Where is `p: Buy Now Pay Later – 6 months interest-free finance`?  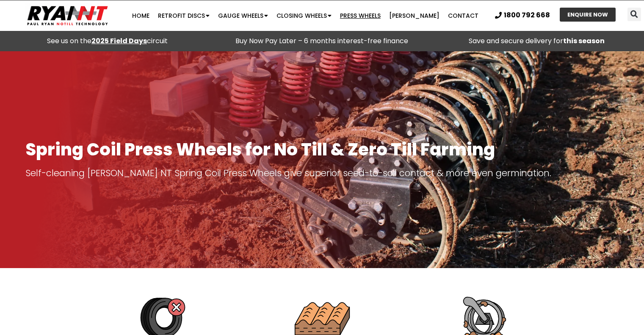
p: Buy Now Pay Later – 6 months interest-free finance is located at coordinates (322, 41).